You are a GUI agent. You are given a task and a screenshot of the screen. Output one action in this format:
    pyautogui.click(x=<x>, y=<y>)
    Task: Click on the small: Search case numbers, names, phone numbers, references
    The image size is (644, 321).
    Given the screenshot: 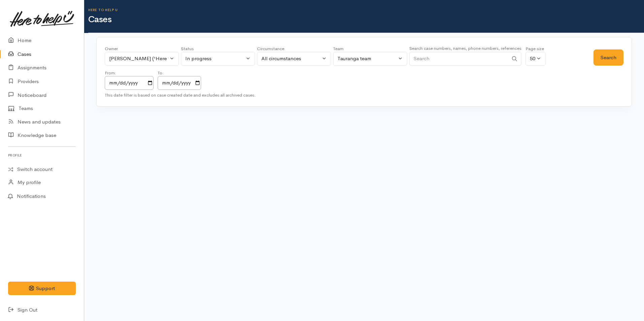 What is the action you would take?
    pyautogui.click(x=465, y=48)
    